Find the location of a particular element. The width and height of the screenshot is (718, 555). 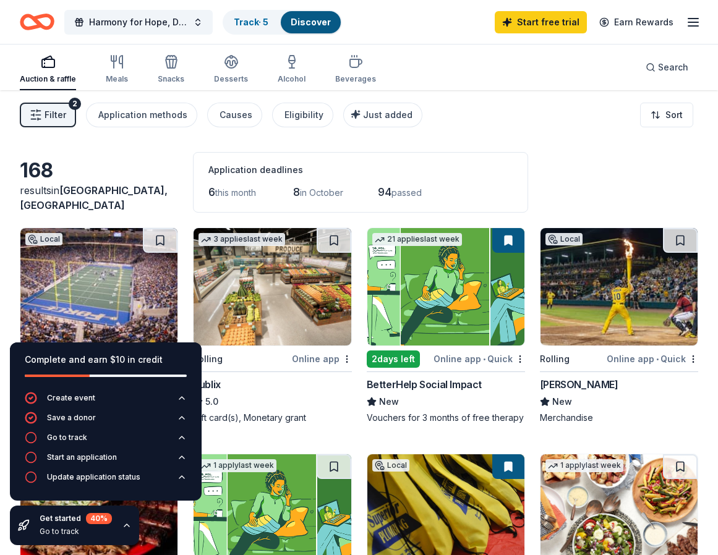

div: Alcohol is located at coordinates (291, 79).